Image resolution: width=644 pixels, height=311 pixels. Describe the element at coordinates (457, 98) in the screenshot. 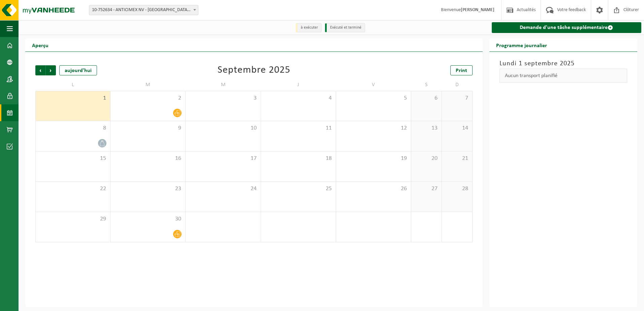

I see `span: 7` at that location.